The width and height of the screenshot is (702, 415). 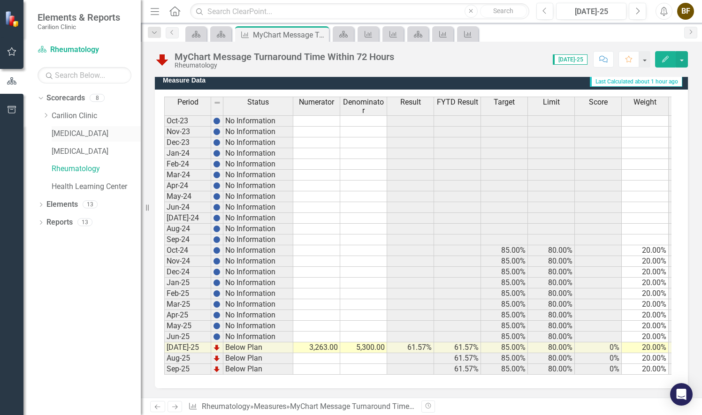 I want to click on div: 8, so click(x=97, y=98).